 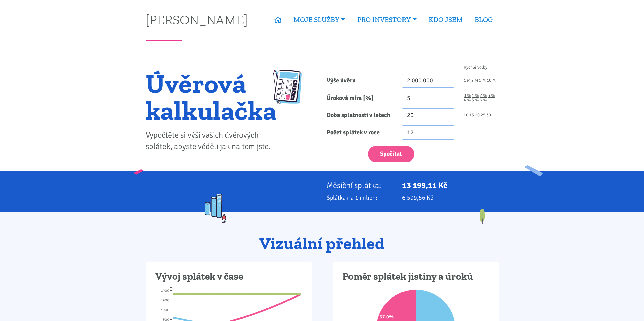 What do you see at coordinates (450, 198) in the screenshot?
I see `p: 6 599,56 Kč` at bounding box center [450, 198].